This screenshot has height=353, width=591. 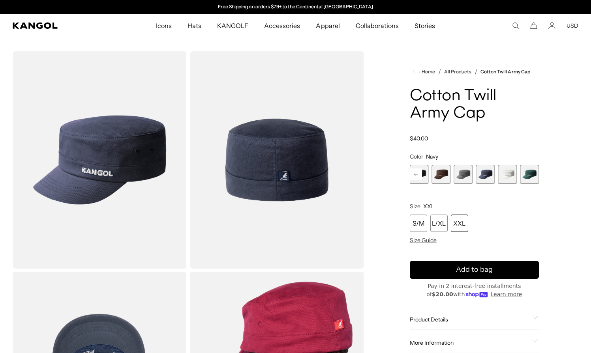 What do you see at coordinates (534, 26) in the screenshot?
I see `button: Cart` at bounding box center [534, 26].